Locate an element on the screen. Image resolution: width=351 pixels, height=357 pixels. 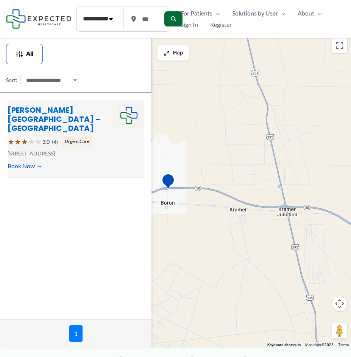
img: Maximize is located at coordinates (167, 53).